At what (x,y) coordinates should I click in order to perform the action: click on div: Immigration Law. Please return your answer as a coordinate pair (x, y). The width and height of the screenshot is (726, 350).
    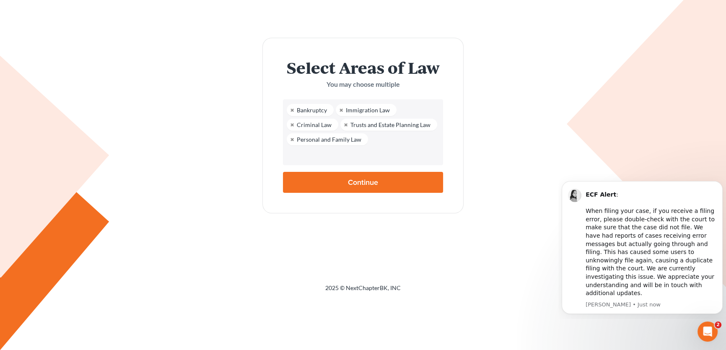
    Looking at the image, I should click on (368, 110).